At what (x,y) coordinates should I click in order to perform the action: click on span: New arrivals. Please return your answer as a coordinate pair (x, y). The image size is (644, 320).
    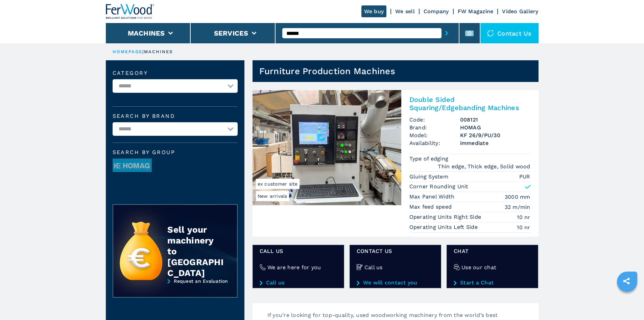
    Looking at the image, I should click on (272, 196).